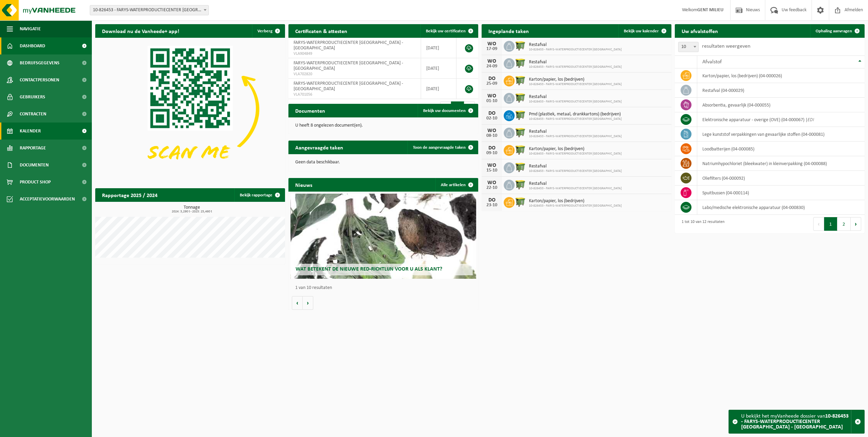 The height and width of the screenshot is (437, 868). I want to click on td: restafval (04-000029), so click(780, 90).